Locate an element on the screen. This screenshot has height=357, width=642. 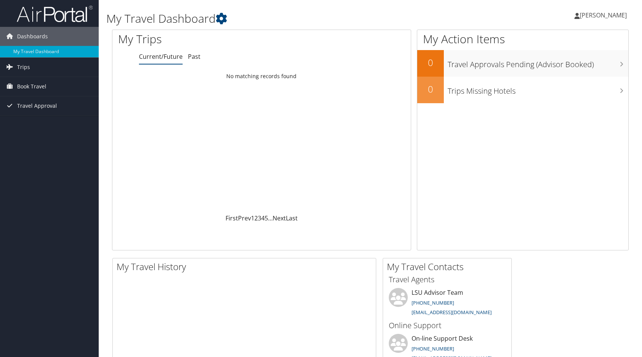
a: 1 is located at coordinates (253, 218).